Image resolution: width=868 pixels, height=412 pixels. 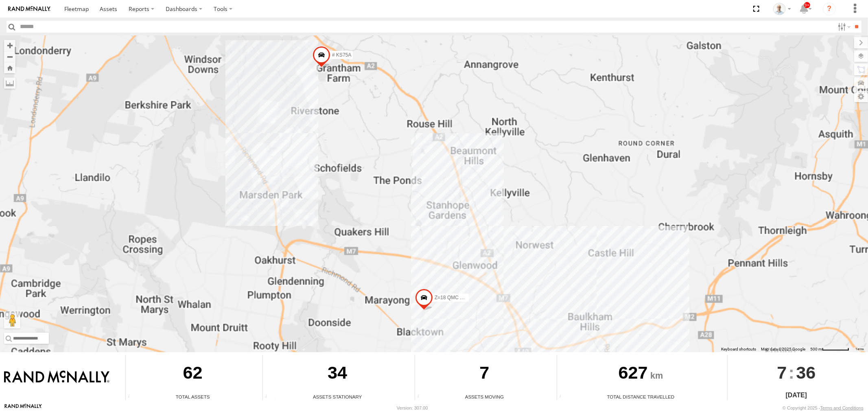 What do you see at coordinates (412, 408) in the screenshot?
I see `div: Version: 307.00` at bounding box center [412, 408].